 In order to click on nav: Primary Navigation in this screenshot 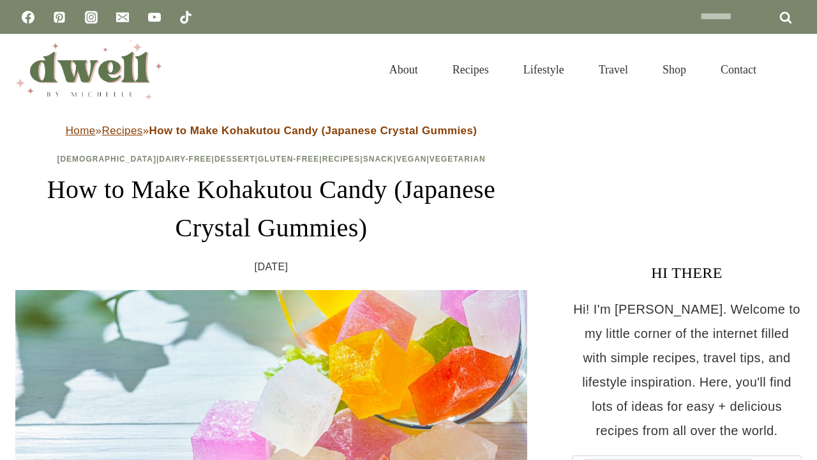, I will do `click(573, 70)`.